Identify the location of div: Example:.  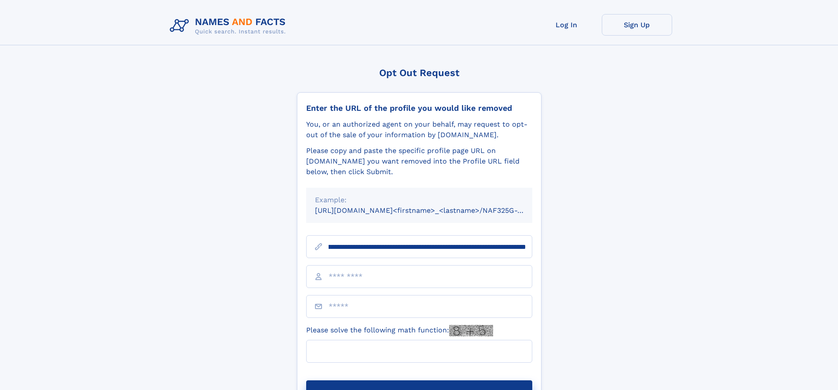
(419, 200).